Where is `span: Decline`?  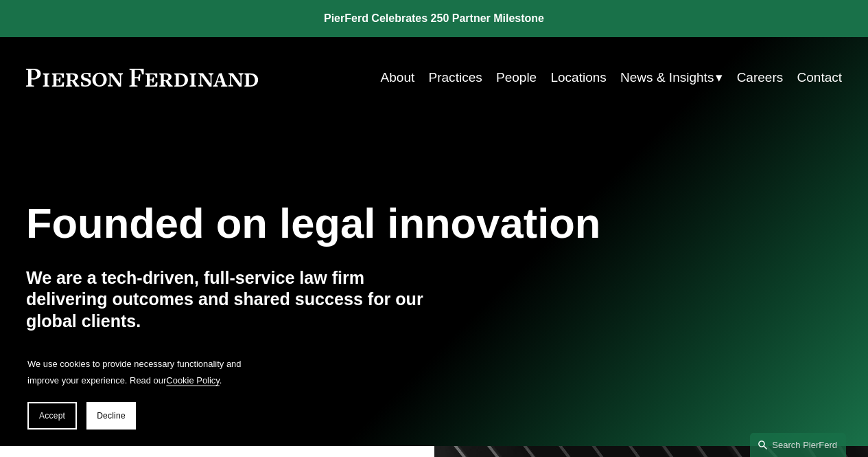
span: Decline is located at coordinates (111, 415).